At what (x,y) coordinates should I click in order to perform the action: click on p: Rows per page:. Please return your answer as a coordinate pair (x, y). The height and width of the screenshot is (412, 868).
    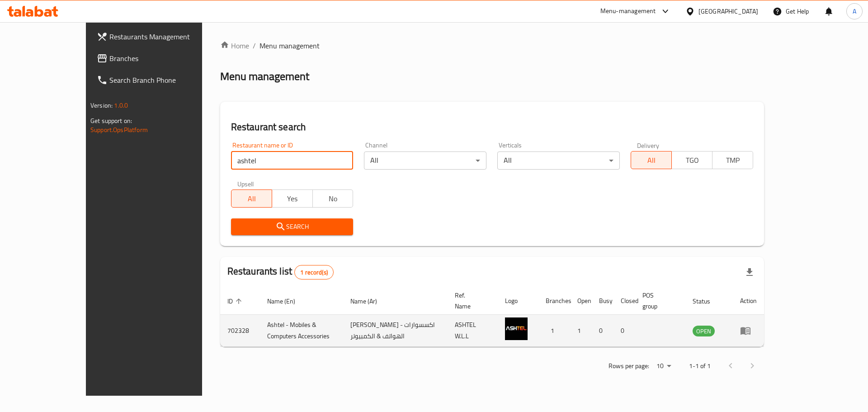
    Looking at the image, I should click on (629, 366).